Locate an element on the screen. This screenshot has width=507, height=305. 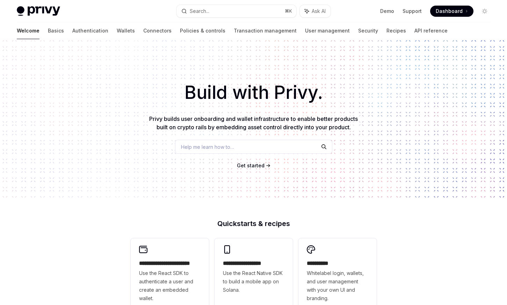
a: User management is located at coordinates (328, 31).